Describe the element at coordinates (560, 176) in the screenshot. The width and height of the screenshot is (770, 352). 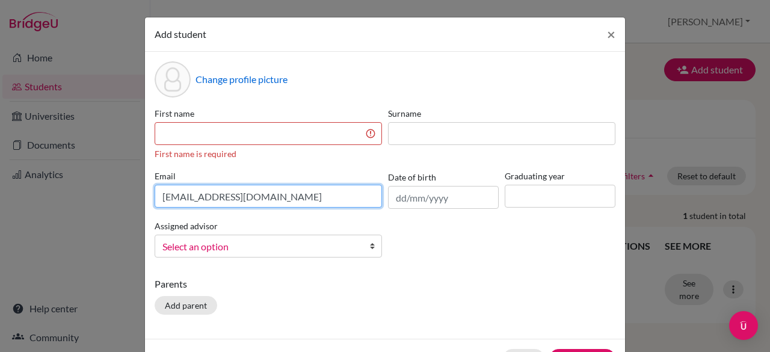
I see `label: Graduating year` at that location.